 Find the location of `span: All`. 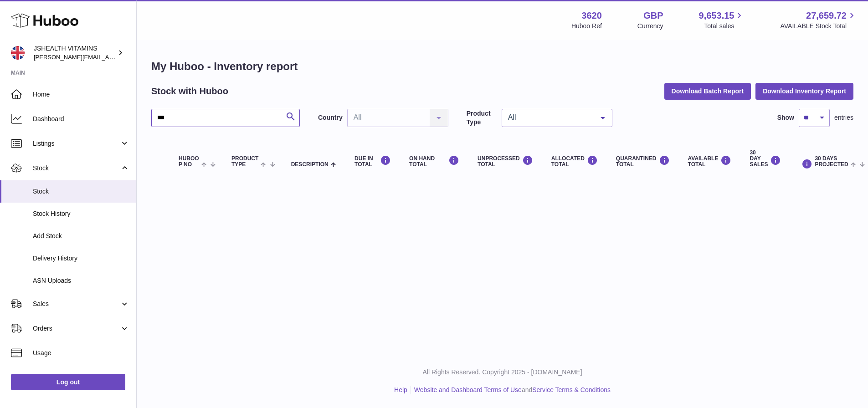

span: All is located at coordinates (550, 118).